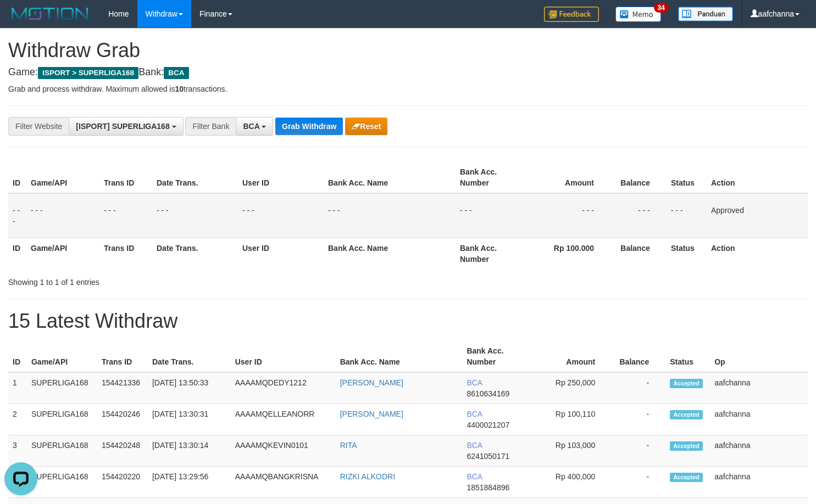 The height and width of the screenshot is (504, 816). I want to click on strong: 10, so click(179, 89).